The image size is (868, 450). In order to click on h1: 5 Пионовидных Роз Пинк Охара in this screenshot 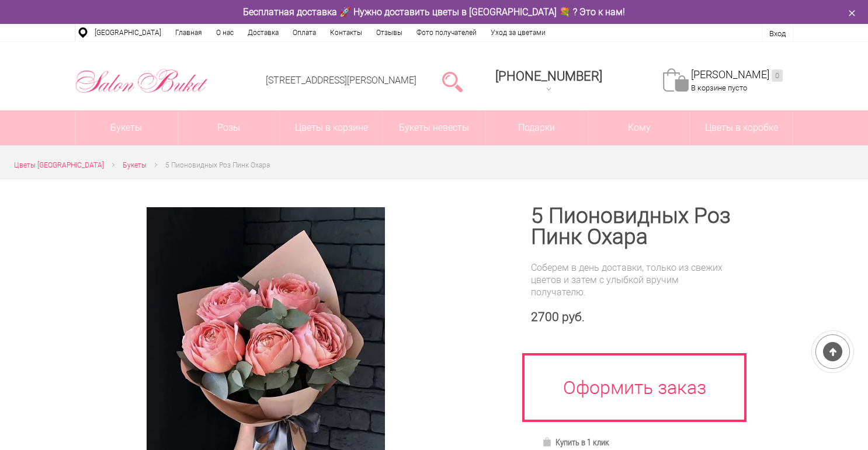, I will do `click(631, 226)`.